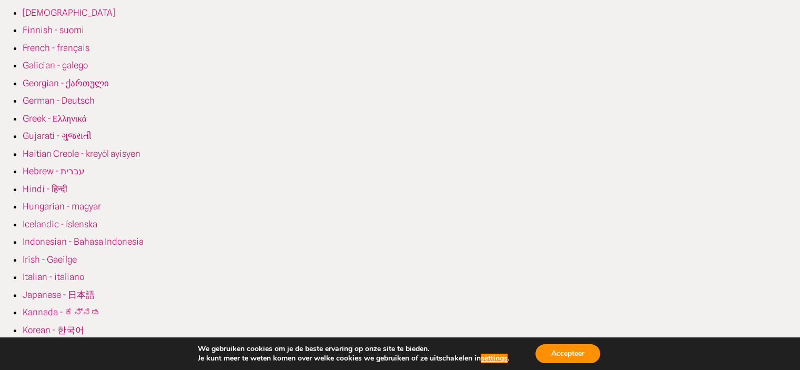 The height and width of the screenshot is (370, 800). What do you see at coordinates (53, 277) in the screenshot?
I see `a: Italian - italiano` at bounding box center [53, 277].